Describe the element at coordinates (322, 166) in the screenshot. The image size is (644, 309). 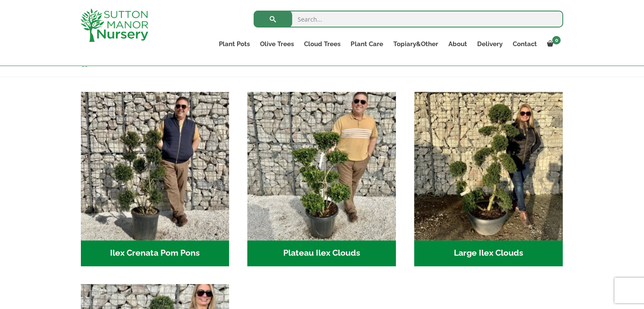
I see `img: Plateau Ilex Clouds` at that location.